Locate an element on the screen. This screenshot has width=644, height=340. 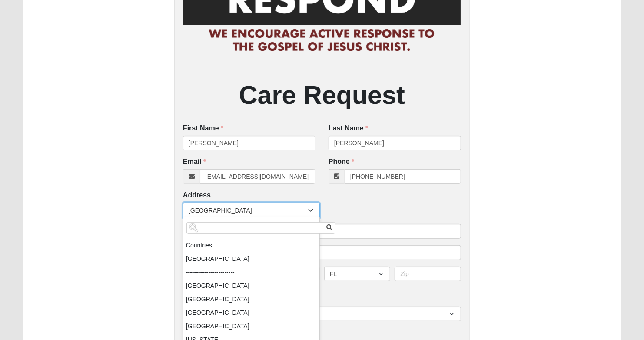
label: Last Name is located at coordinates (348, 129).